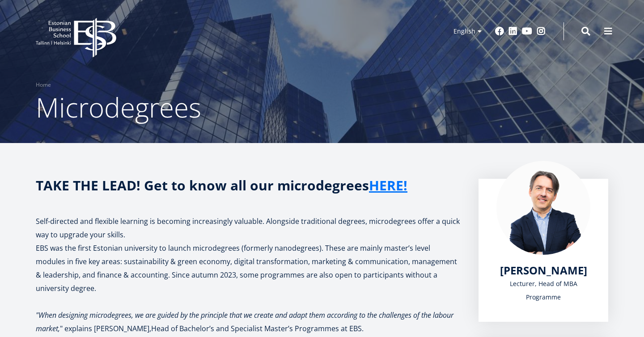 The width and height of the screenshot is (644, 337). Describe the element at coordinates (248, 268) in the screenshot. I see `p: EBS was the first Estonian university to launch microdegrees (formerly nanodegrees). These are ma...` at that location.